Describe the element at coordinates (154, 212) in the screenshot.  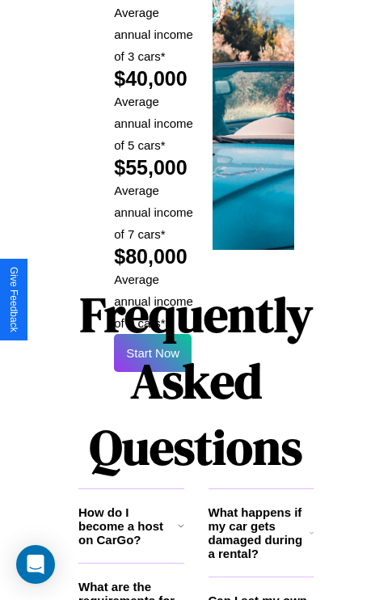
I see `p: Average annual income of 7 cars*` at that location.